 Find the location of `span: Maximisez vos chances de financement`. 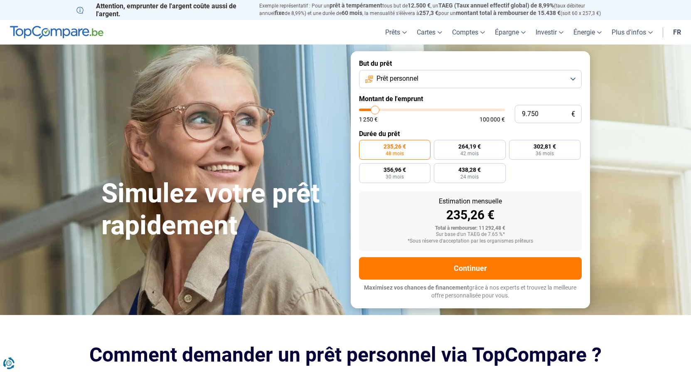

span: Maximisez vos chances de financement is located at coordinates (417, 287).